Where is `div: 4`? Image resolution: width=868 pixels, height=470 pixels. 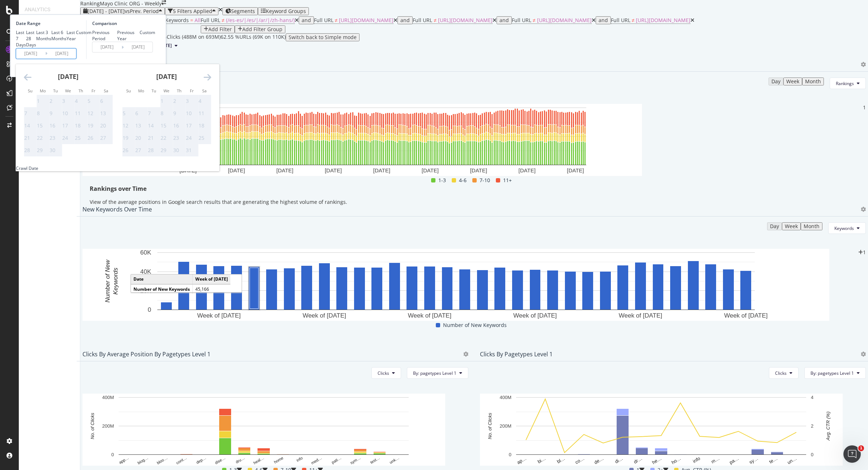 div: 4 is located at coordinates (200, 101).